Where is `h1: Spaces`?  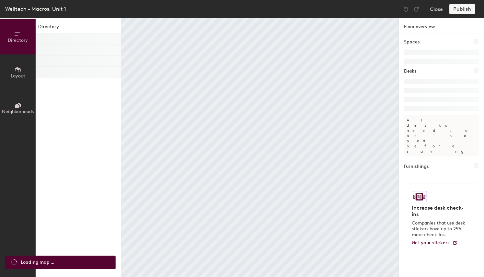
h1: Spaces is located at coordinates (412, 42).